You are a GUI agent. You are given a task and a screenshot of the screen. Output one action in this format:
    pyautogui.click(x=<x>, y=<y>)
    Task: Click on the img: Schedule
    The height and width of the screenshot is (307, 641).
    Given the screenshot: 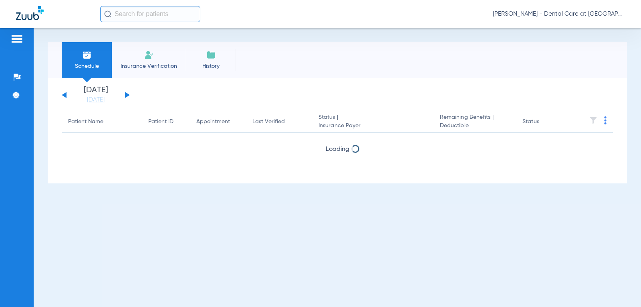 What is the action you would take?
    pyautogui.click(x=87, y=55)
    